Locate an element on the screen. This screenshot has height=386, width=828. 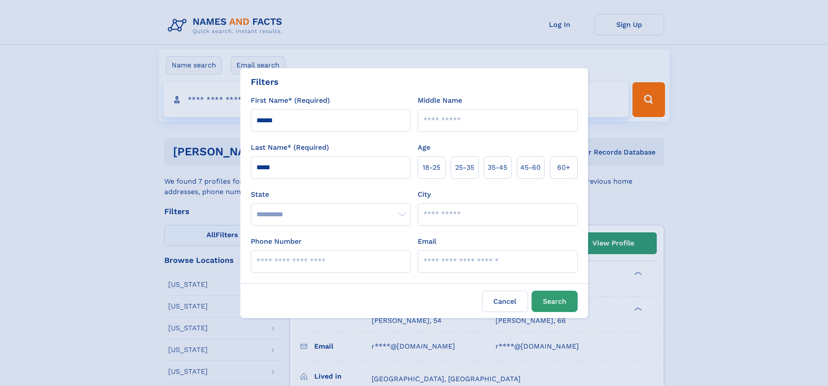
span: 18‑25 is located at coordinates (431, 167).